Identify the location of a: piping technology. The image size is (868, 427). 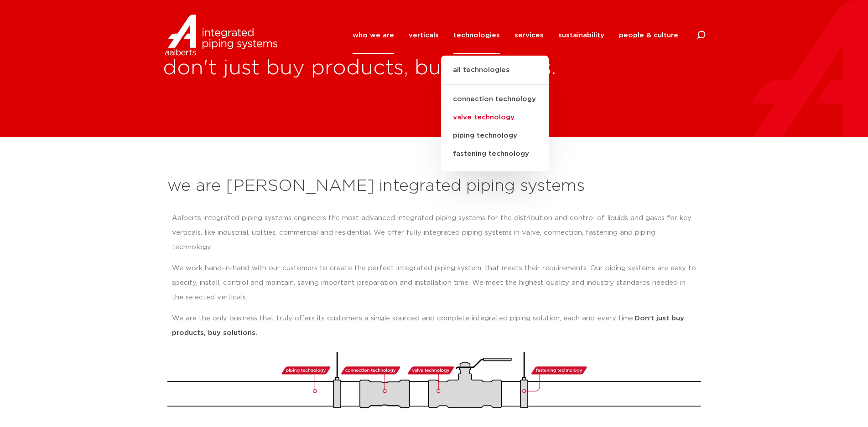
(495, 136).